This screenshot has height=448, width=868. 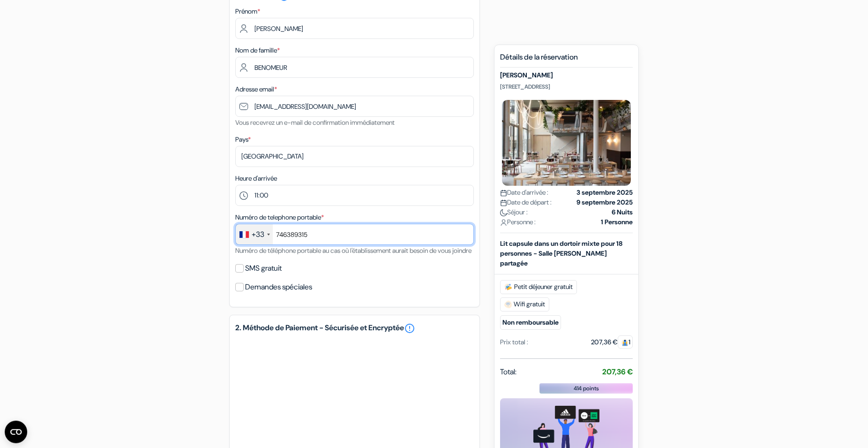 I want to click on span: 414 points, so click(x=586, y=388).